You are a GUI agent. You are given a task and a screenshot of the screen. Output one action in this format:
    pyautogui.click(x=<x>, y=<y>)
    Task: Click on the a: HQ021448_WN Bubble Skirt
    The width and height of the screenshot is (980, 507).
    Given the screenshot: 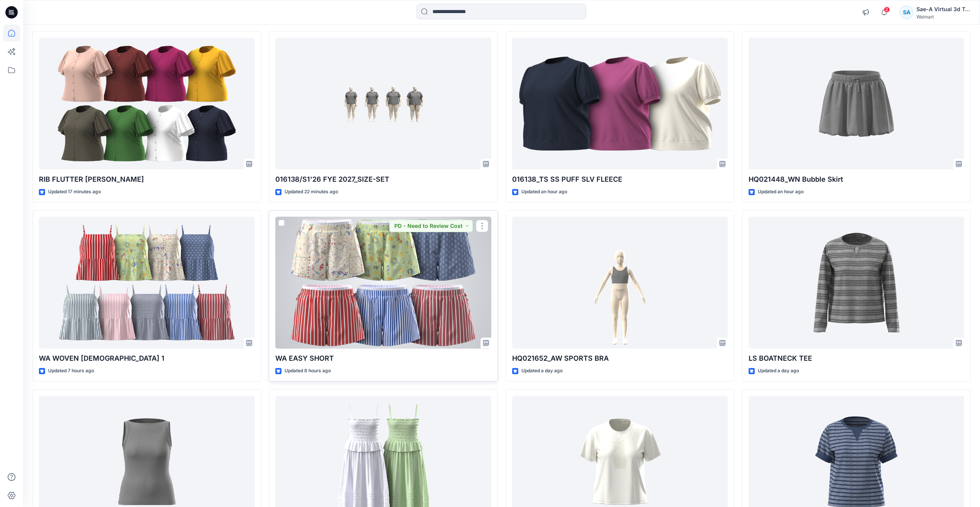 What is the action you would take?
    pyautogui.click(x=856, y=104)
    